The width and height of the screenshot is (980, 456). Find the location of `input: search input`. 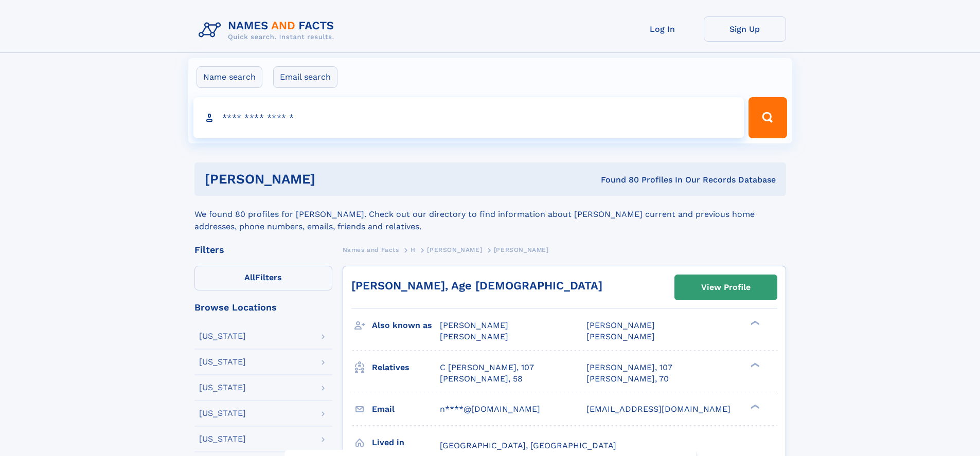

input: search input is located at coordinates (469, 117).